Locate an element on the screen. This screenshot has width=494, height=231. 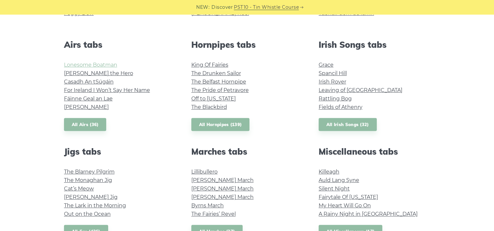
a: All Airs (36) is located at coordinates (85, 124).